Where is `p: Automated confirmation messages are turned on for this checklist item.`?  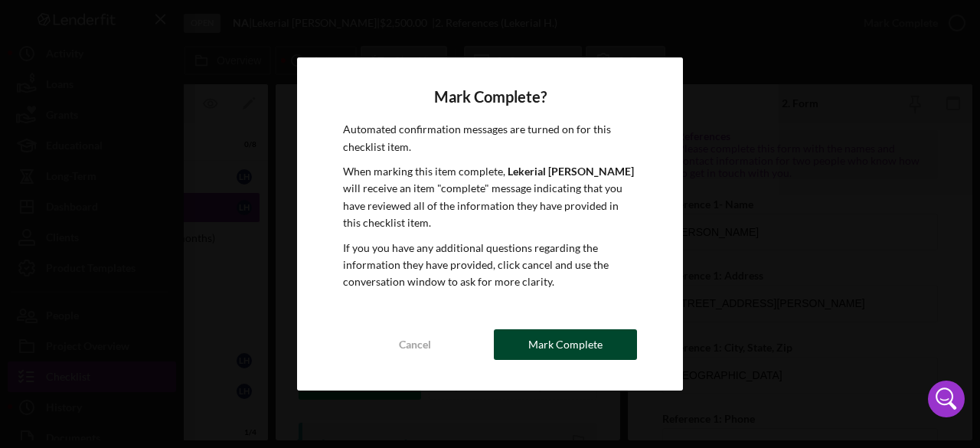 p: Automated confirmation messages are turned on for this checklist item. is located at coordinates (490, 138).